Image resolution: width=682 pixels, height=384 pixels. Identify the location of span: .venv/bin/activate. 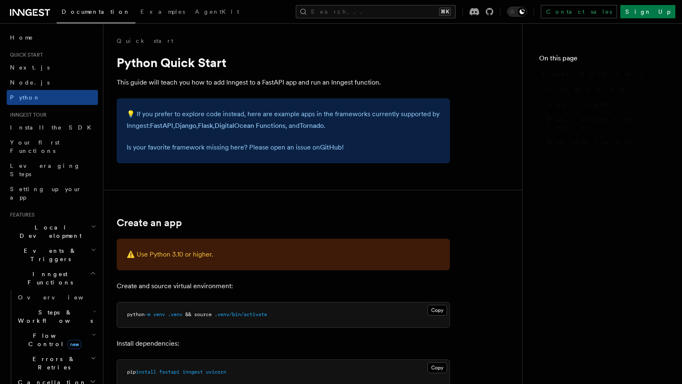
(241, 315).